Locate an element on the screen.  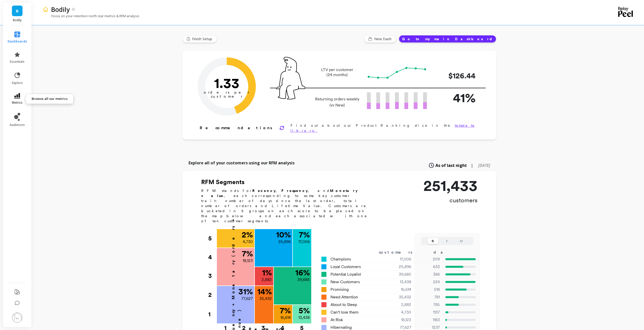
span: metrics is located at coordinates (17, 103).